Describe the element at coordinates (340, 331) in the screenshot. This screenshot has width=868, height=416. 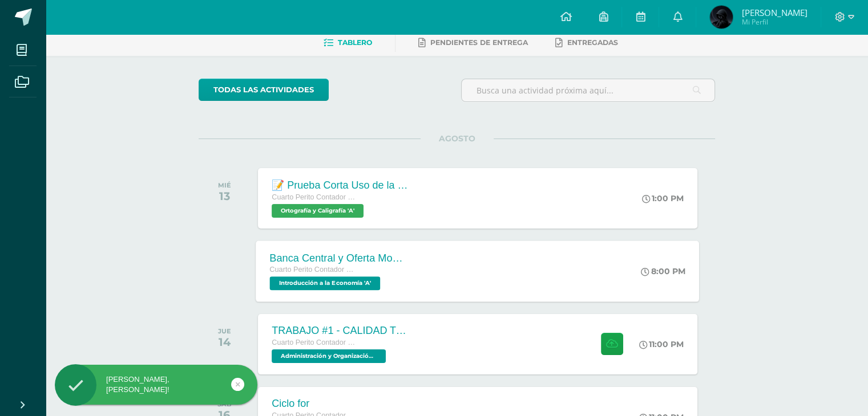
I see `div: TRABAJO #1 - CALIDAD TOTAL` at that location.